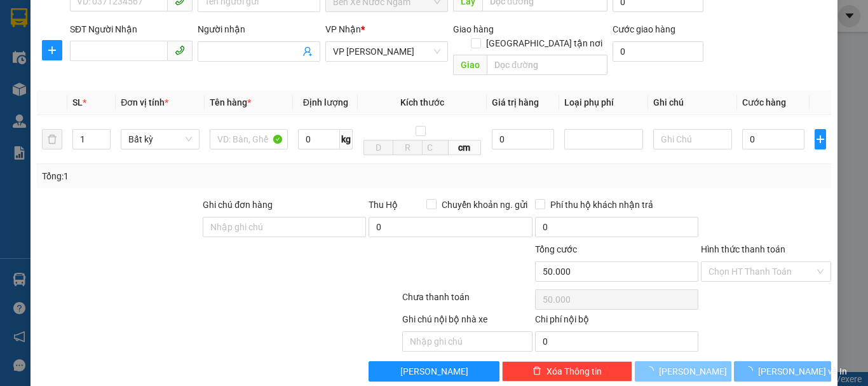  I want to click on input: C, so click(436, 148).